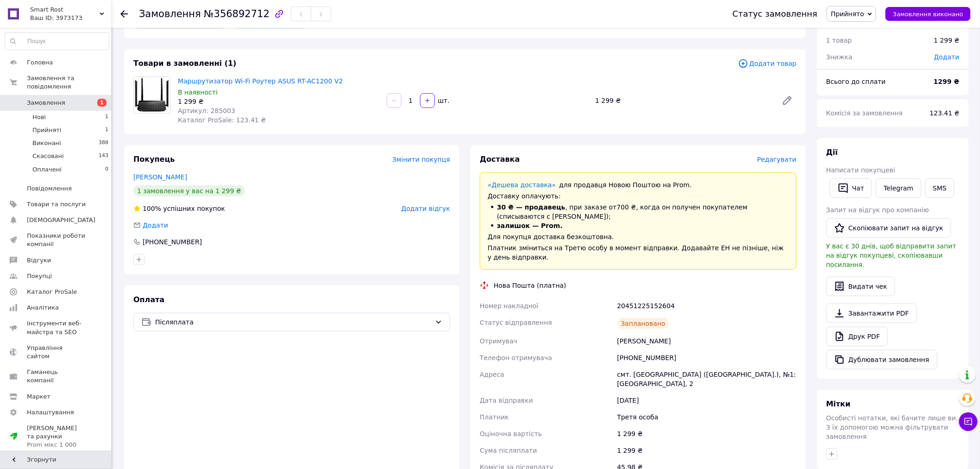  What do you see at coordinates (39, 117) in the screenshot?
I see `span: Нові` at bounding box center [39, 117].